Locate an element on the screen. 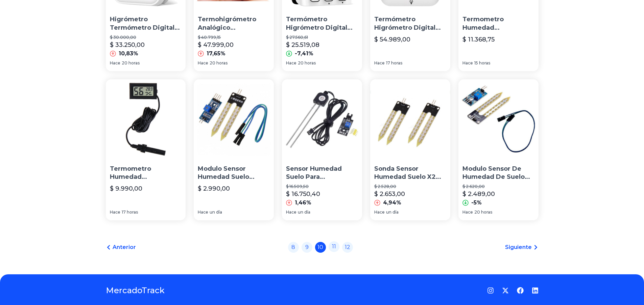 This screenshot has width=644, height=305. p: Termómetro Higrómetro Digital Thermopro Tp-53 Mide Humedad is located at coordinates (410, 24).